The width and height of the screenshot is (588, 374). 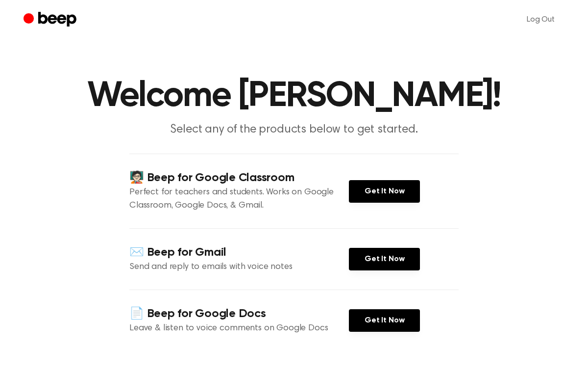 What do you see at coordinates (540, 19) in the screenshot?
I see `a: Log Out` at bounding box center [540, 19].